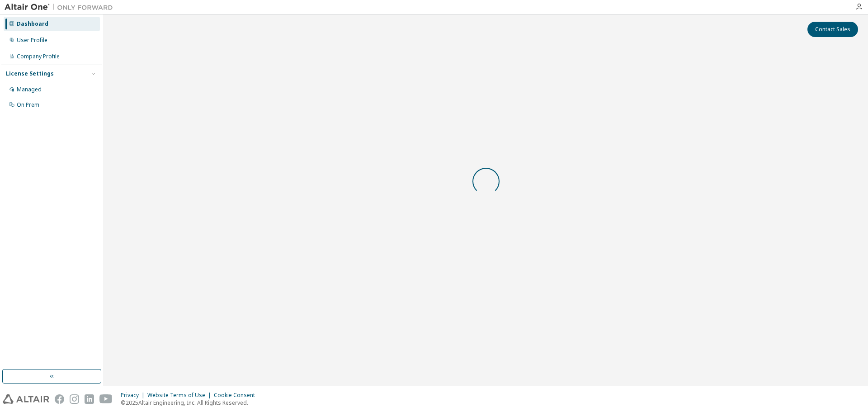 The width and height of the screenshot is (868, 412). Describe the element at coordinates (28, 105) in the screenshot. I see `div: On Prem` at that location.